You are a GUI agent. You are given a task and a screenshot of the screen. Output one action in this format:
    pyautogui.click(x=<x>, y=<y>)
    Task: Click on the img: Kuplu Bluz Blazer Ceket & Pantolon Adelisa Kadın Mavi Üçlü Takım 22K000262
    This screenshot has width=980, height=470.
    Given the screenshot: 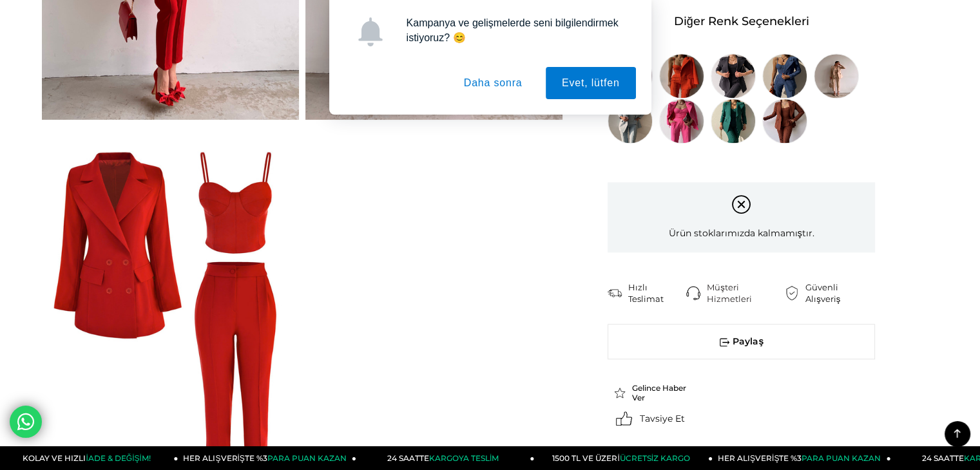 What is the action you would take?
    pyautogui.click(x=630, y=121)
    